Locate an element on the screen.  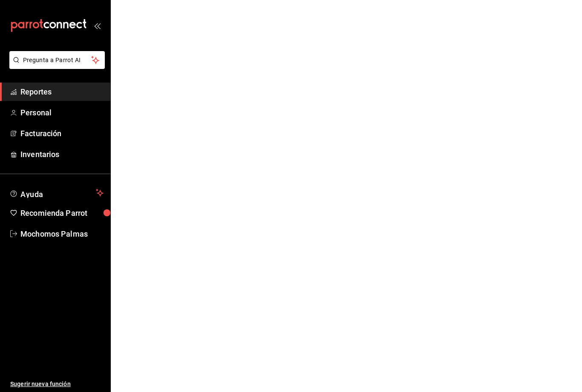
button: Pregunta a Parrot AI is located at coordinates (57, 60).